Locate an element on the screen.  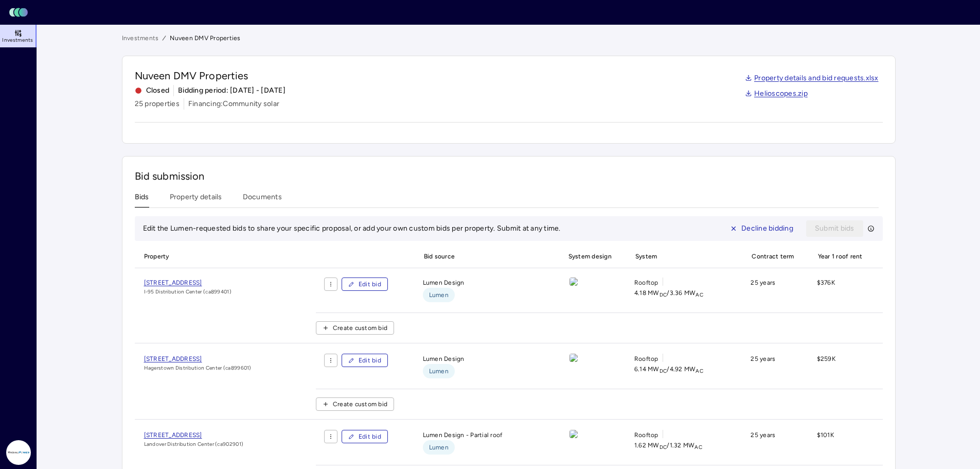
div: $376K is located at coordinates (838, 291).